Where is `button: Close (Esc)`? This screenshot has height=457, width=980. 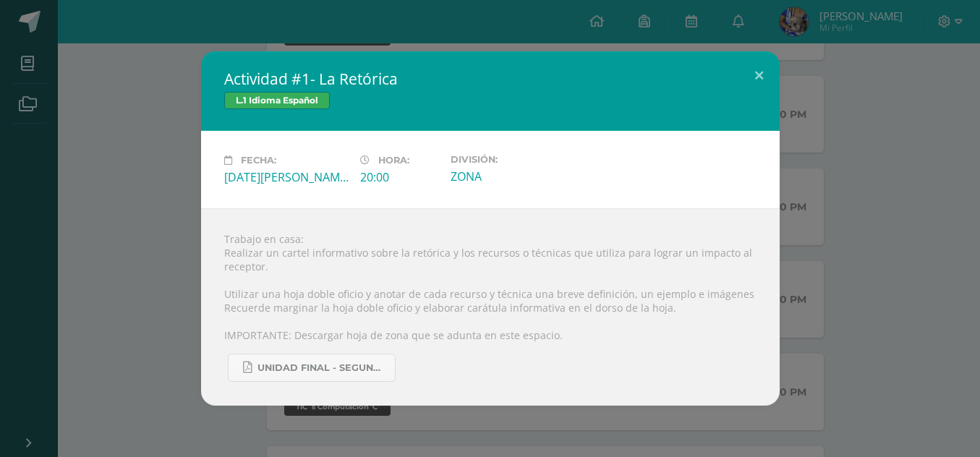 button: Close (Esc) is located at coordinates (759, 76).